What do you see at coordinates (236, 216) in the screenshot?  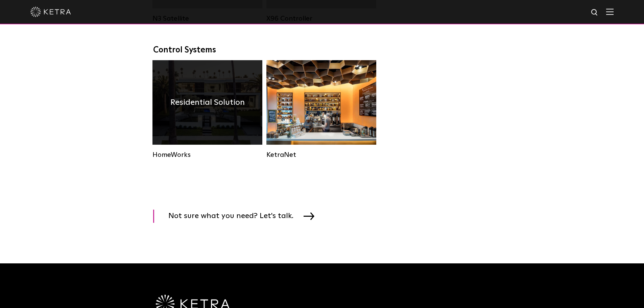 I see `span: Not sure what you need? Let's talk.` at bounding box center [236, 216].